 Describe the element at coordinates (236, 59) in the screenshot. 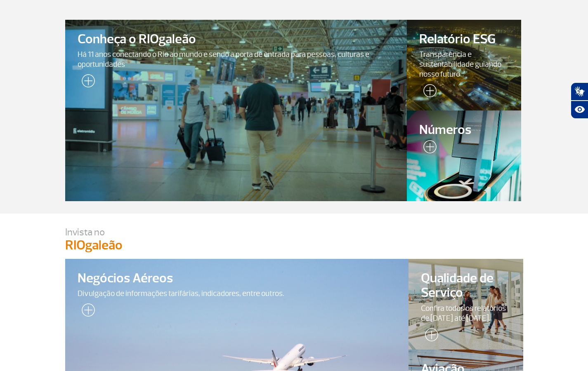

I see `span: Há 11 anos conectando o Rio ao mundo e sendo a porta de entrada para pessoas, culturas e oportuni...` at that location.